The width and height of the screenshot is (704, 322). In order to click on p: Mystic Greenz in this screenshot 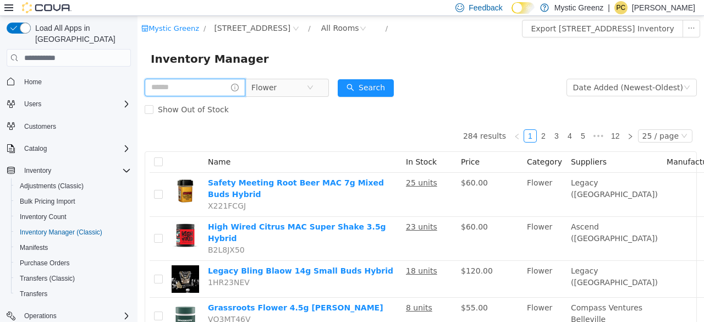, I will do `click(578, 8)`.